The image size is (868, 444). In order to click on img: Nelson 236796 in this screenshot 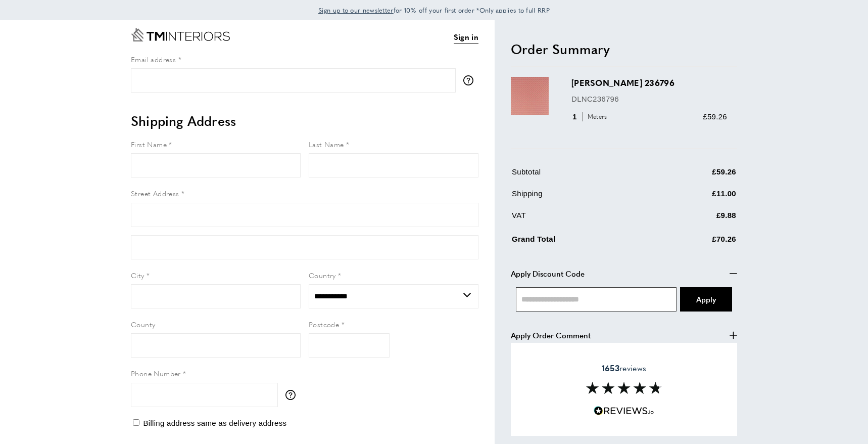, I will do `click(530, 95)`.